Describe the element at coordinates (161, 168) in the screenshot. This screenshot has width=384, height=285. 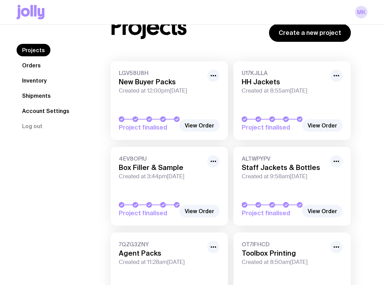
I see `h3: Box Filler & Sample` at that location.